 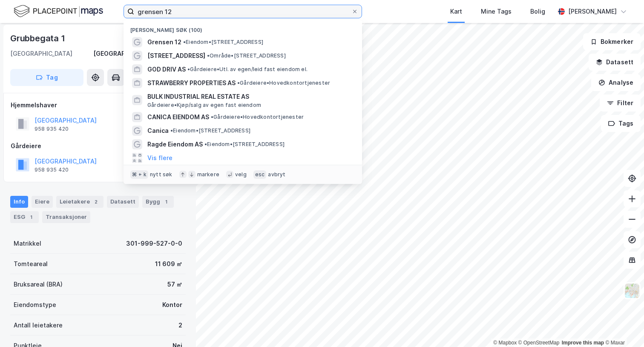 I want to click on button: Bokmerker, so click(x=611, y=42).